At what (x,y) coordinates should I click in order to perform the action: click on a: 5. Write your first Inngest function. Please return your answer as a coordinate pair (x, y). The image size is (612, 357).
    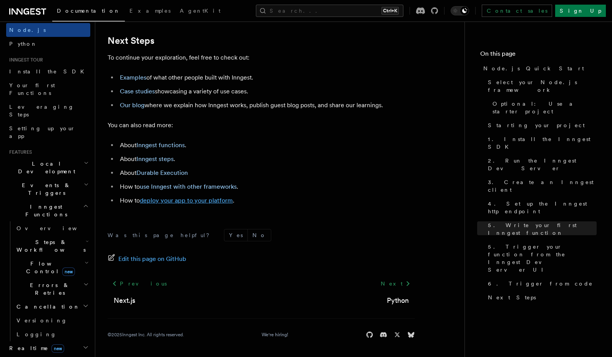
    Looking at the image, I should click on (540, 229).